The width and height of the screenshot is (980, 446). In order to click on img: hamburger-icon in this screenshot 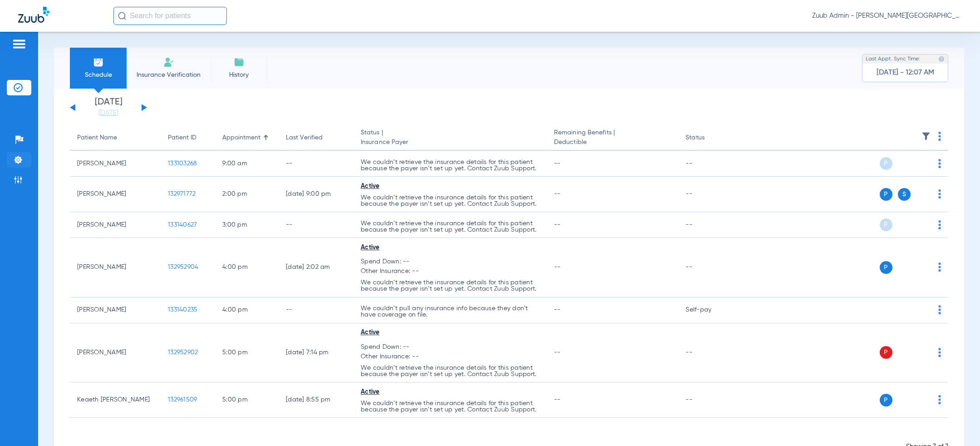, I will do `click(19, 44)`.